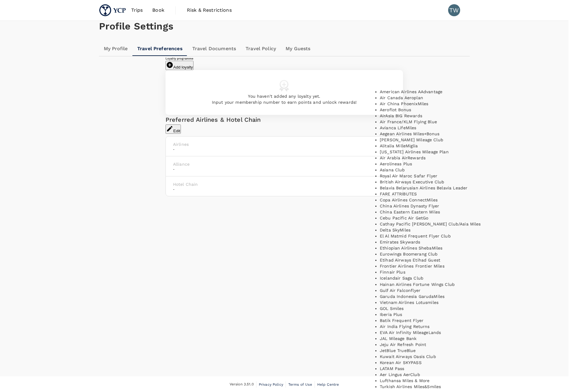 This screenshot has height=392, width=573. Describe the element at coordinates (409, 176) in the screenshot. I see `p: Royal Air Maroc Safar Flyer` at that location.